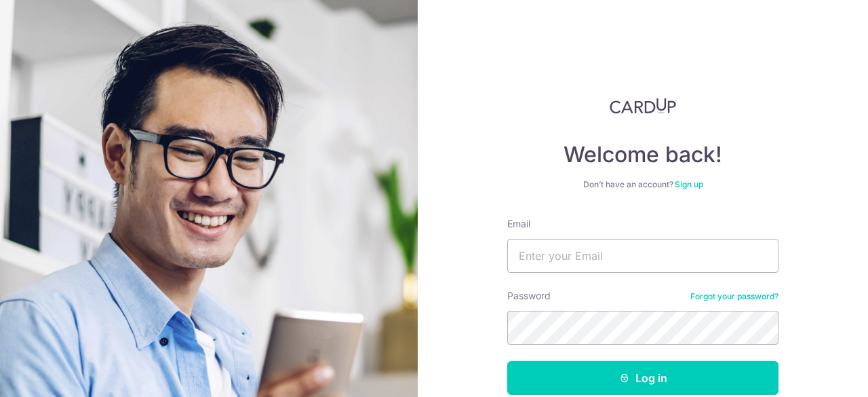 Image resolution: width=868 pixels, height=397 pixels. Describe the element at coordinates (642, 155) in the screenshot. I see `h4: Welcome back!` at that location.